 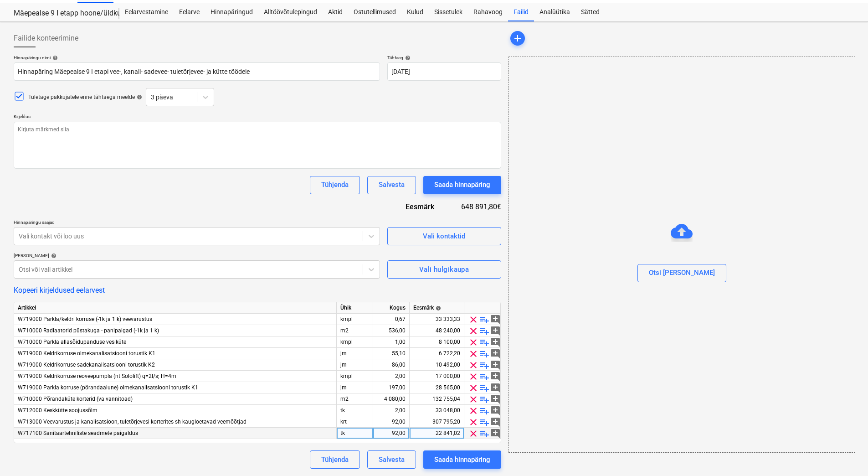 What do you see at coordinates (59, 290) in the screenshot?
I see `button: Kopeeri kirjeldused eelarvest` at bounding box center [59, 290].